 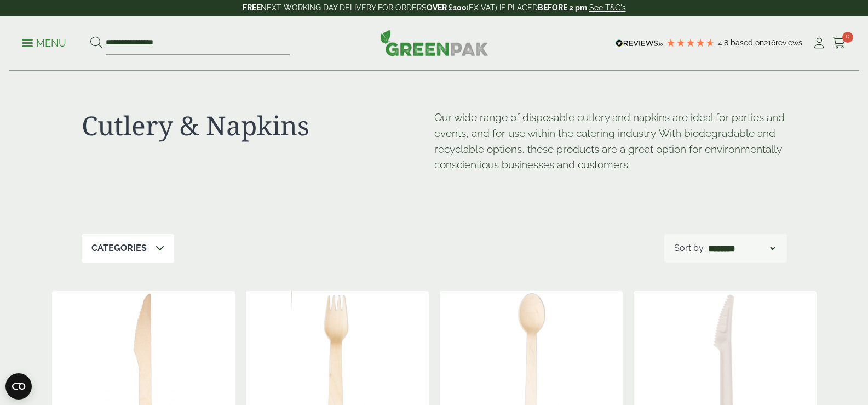 I want to click on span: reviews, so click(x=789, y=42).